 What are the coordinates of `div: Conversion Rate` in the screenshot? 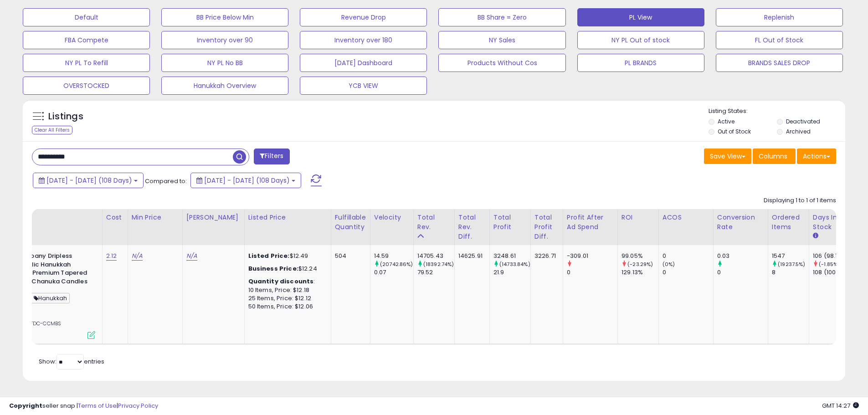 It's located at (741, 222).